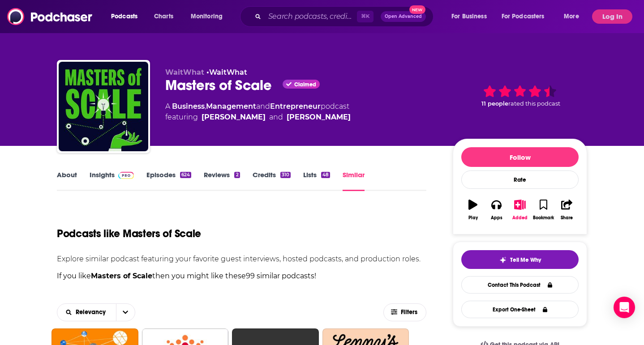 This screenshot has height=345, width=644. Describe the element at coordinates (405, 312) in the screenshot. I see `button: Filters` at that location.